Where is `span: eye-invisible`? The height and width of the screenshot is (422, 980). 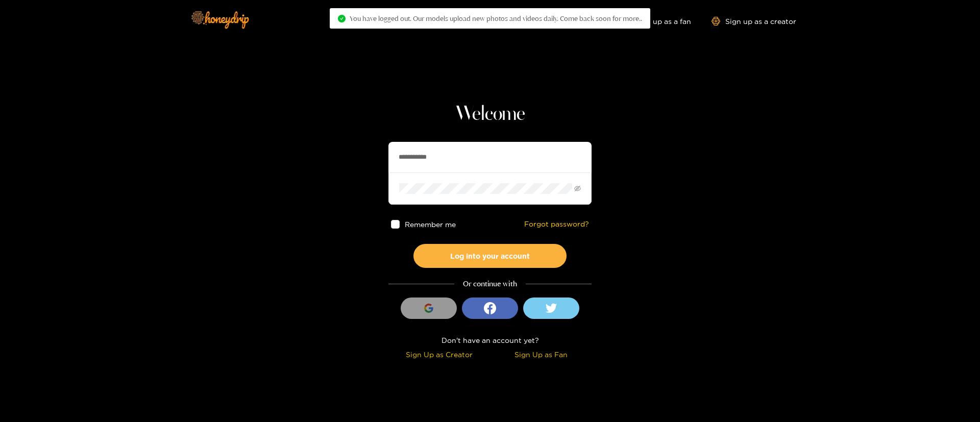
span: eye-invisible is located at coordinates (578, 188).